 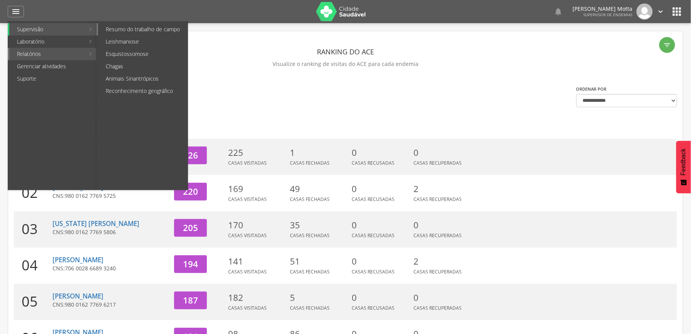 I want to click on label: Ordenar por, so click(x=591, y=89).